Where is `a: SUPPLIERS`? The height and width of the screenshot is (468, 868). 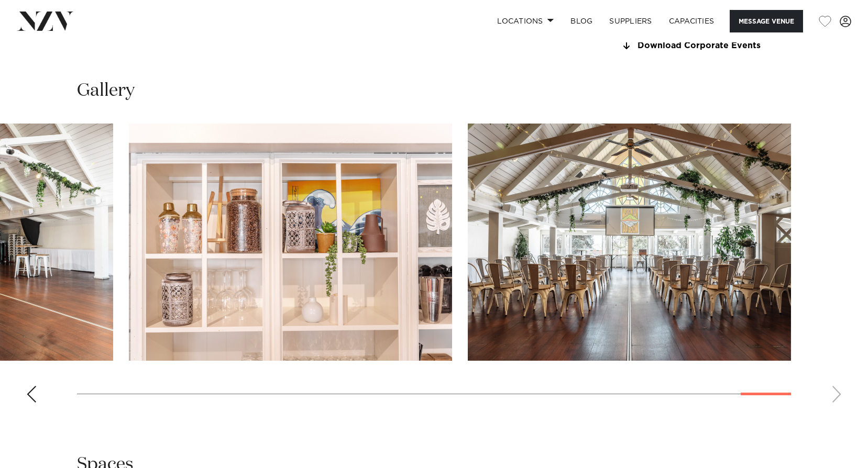
a: SUPPLIERS is located at coordinates (630, 21).